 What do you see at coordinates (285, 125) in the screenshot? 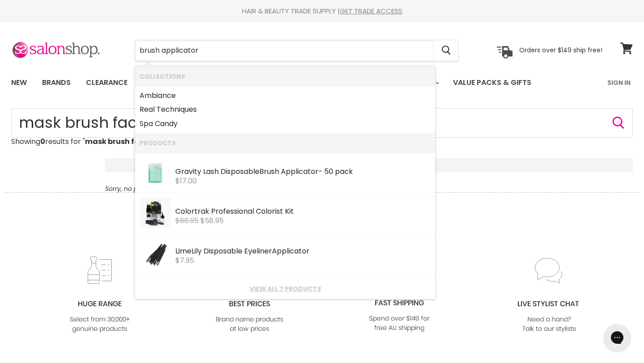
I see `li: Collections: Spa Candy` at bounding box center [285, 125].